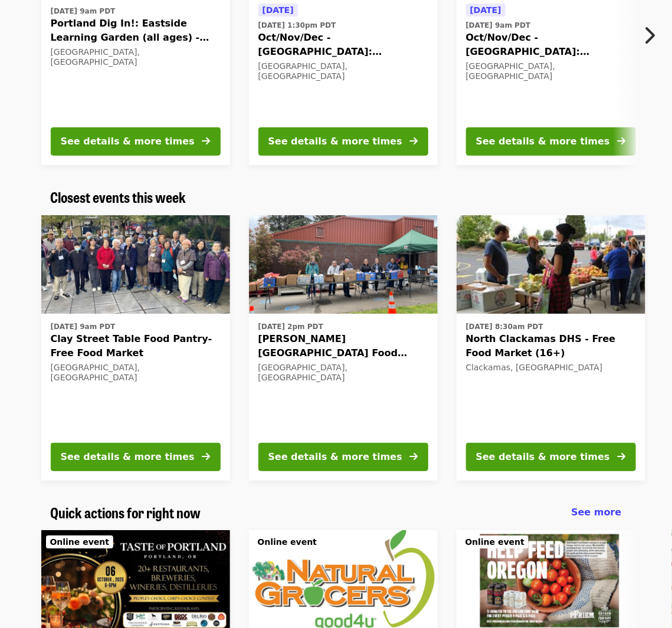 The image size is (672, 628). I want to click on img: Clay Street Table Food Pantry- Free Food Market organized by Oregon Food Bank, so click(135, 264).